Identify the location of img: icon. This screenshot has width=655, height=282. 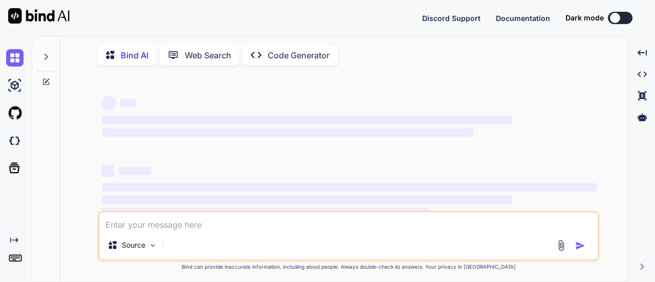
(580, 246).